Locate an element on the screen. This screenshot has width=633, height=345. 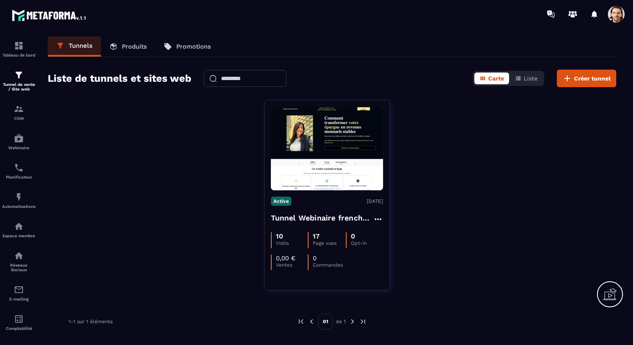
img: scheduler is located at coordinates (19, 167).